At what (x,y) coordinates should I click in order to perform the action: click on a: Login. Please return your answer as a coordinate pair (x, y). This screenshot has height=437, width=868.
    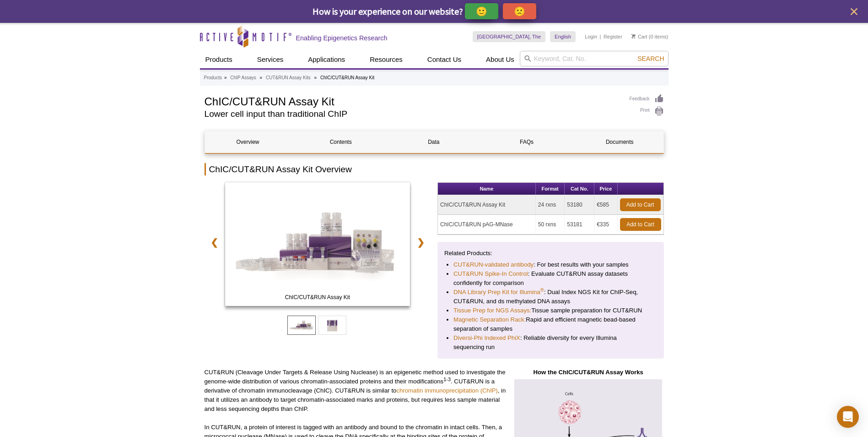
    Looking at the image, I should click on (591, 36).